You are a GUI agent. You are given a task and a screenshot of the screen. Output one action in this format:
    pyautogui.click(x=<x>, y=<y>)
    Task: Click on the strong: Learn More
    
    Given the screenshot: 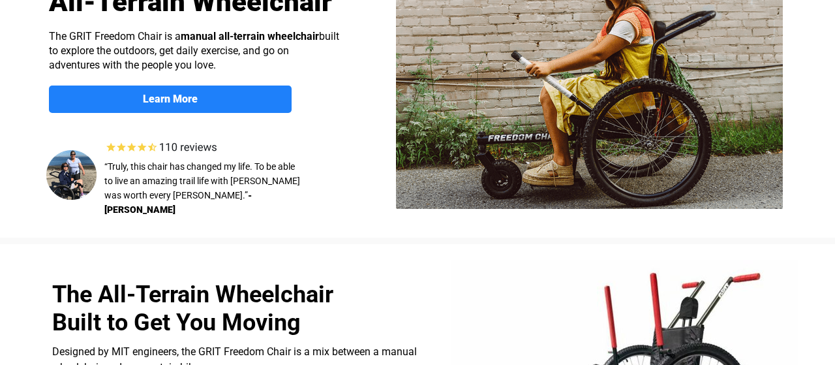 What is the action you would take?
    pyautogui.click(x=170, y=98)
    